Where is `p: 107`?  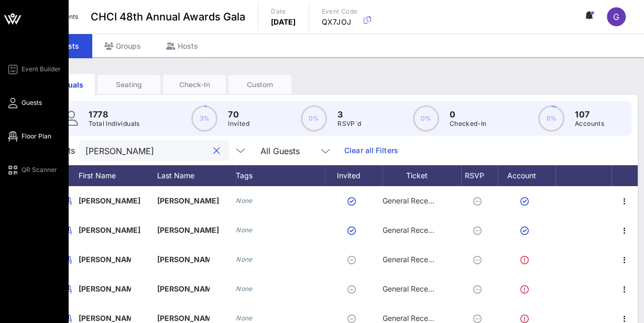 p: 107 is located at coordinates (589, 115).